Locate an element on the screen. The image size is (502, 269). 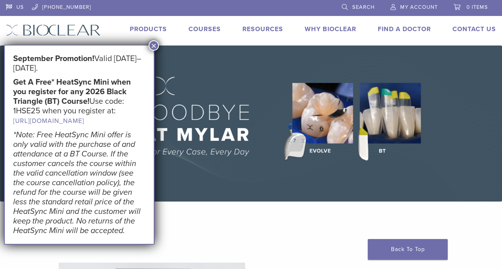
strong: September Promotion! is located at coordinates (54, 59).